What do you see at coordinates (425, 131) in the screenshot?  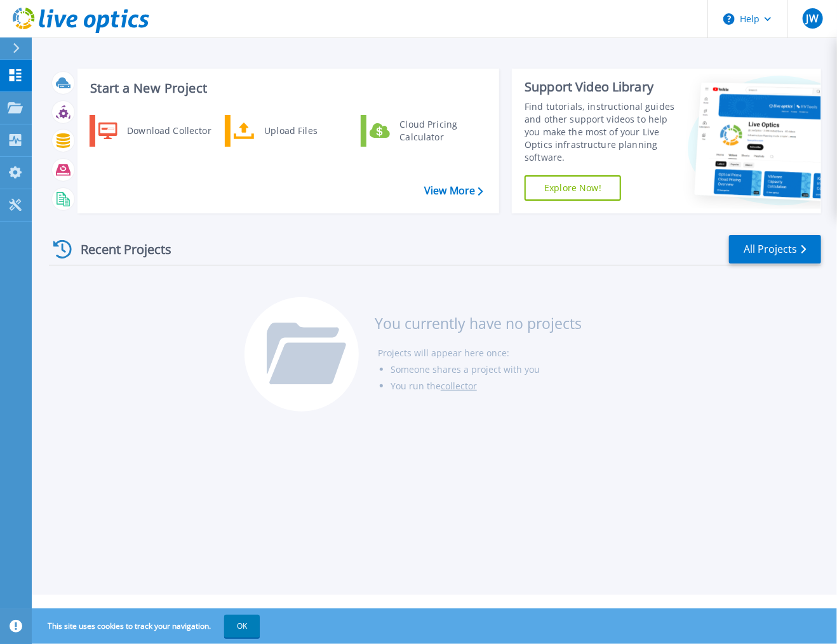 I see `a: Cloud Pricing Calculator` at bounding box center [425, 131].